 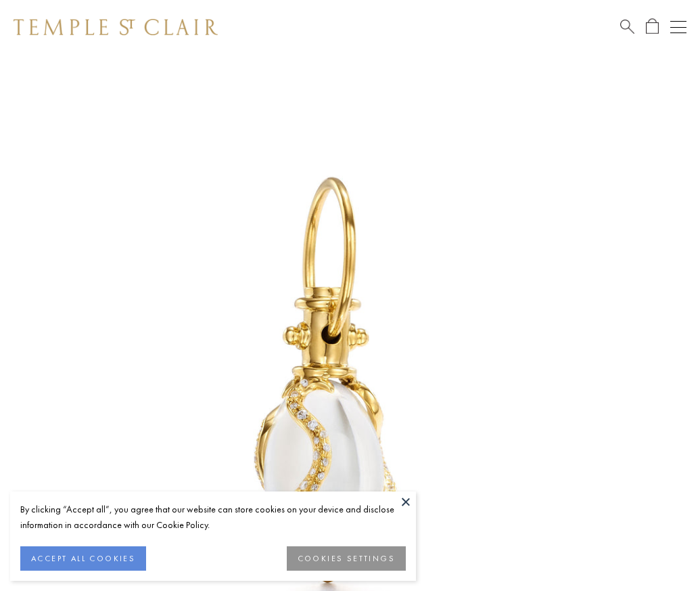 What do you see at coordinates (116, 27) in the screenshot?
I see `img: Temple St. Clair` at bounding box center [116, 27].